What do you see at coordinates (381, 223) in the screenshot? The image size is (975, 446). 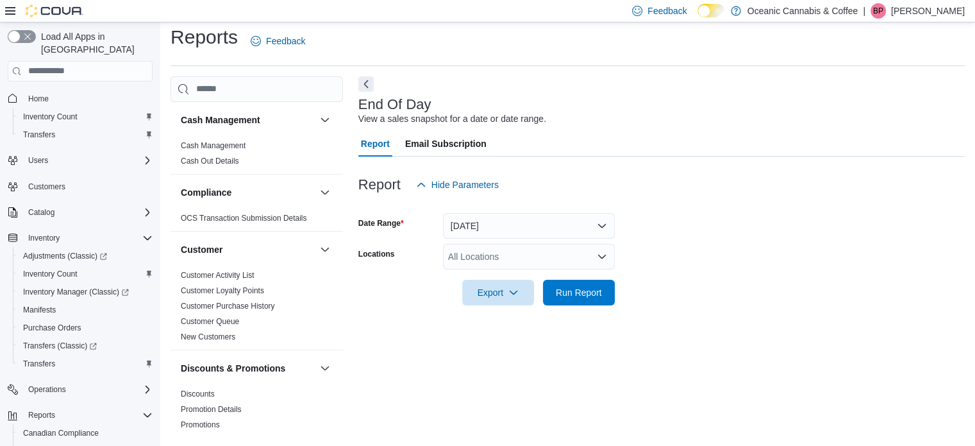 I see `label: Date Range` at bounding box center [381, 223].